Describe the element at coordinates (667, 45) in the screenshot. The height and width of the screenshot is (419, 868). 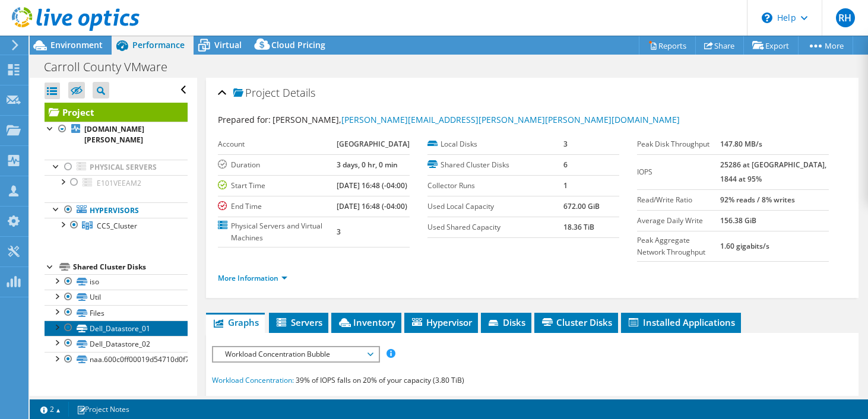
I see `a: Reports` at that location.